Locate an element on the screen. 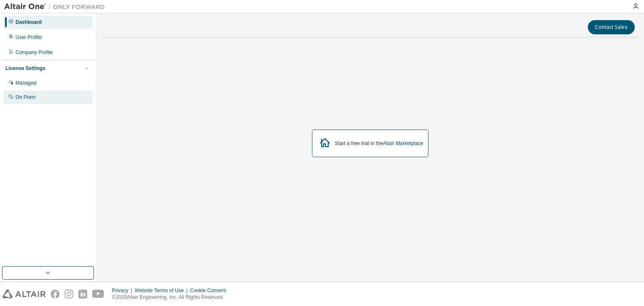 This screenshot has width=644, height=306. img: instagram.svg is located at coordinates (69, 294).